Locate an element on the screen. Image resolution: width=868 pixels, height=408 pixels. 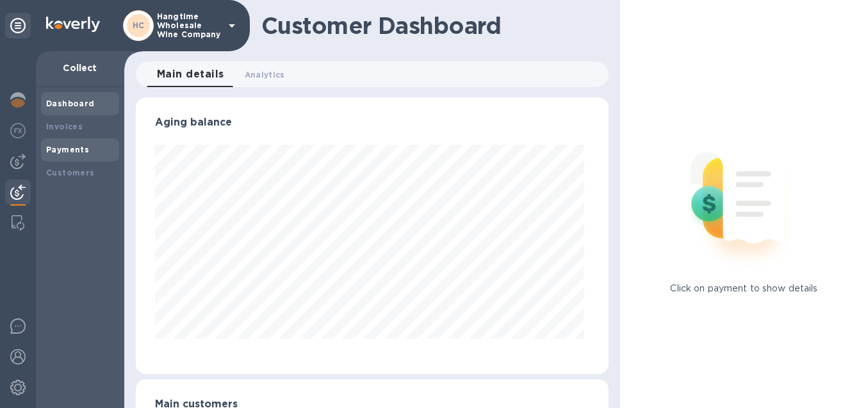
span: Analytics is located at coordinates (265, 74).